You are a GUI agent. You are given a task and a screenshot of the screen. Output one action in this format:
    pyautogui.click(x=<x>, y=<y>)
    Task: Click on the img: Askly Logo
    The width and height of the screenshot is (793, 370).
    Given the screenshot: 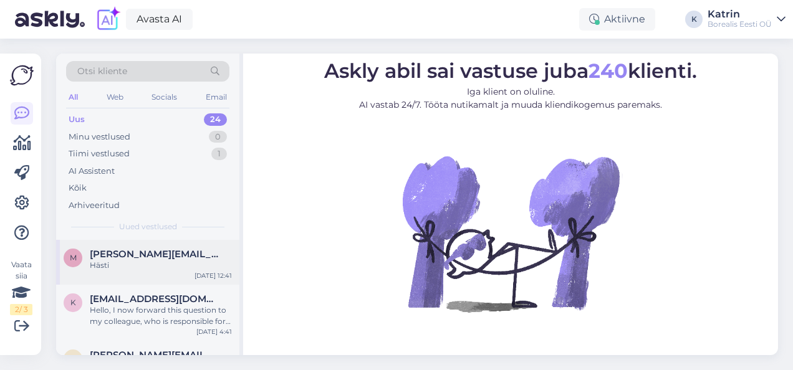 What is the action you would take?
    pyautogui.click(x=22, y=75)
    